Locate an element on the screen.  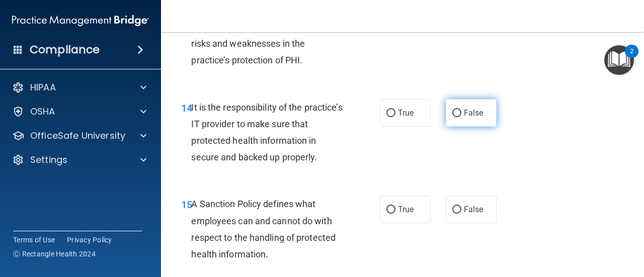
button: Open Resource Center, 2 new notifications is located at coordinates (619, 60).